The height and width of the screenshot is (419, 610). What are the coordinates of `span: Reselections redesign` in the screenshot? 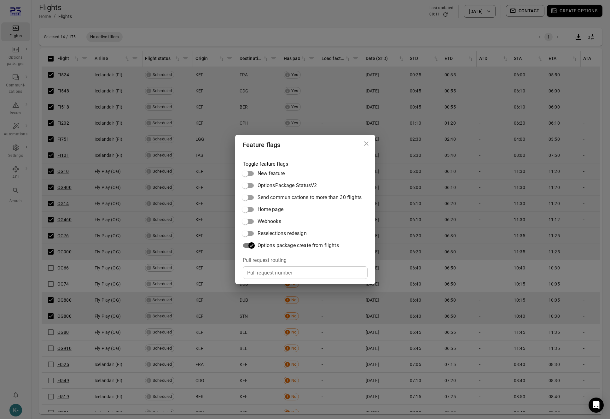 It's located at (282, 233).